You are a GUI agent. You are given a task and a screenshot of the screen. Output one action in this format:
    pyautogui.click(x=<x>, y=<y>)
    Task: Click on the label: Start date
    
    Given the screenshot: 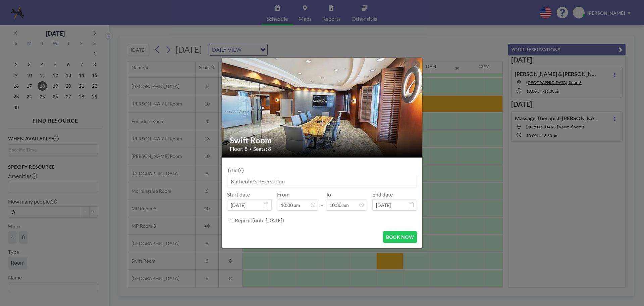 What is the action you would take?
    pyautogui.click(x=238, y=194)
    